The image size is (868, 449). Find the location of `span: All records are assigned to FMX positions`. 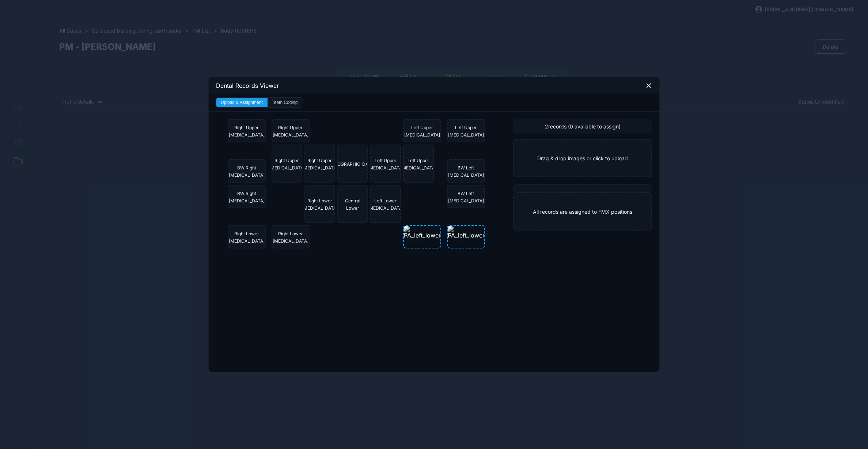

span: All records are assigned to FMX positions is located at coordinates (583, 211).